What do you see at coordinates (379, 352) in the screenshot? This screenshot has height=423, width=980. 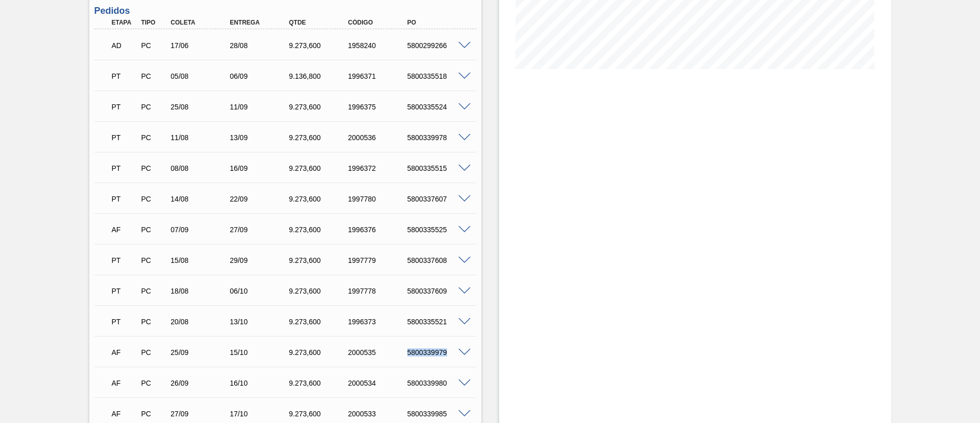 I see `div: 2000535` at bounding box center [379, 352].